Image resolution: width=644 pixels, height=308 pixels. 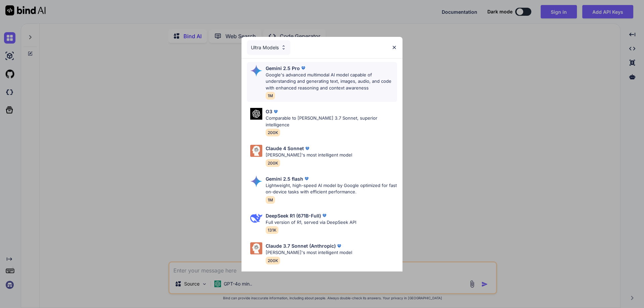 What do you see at coordinates (293, 216) in the screenshot?
I see `p: DeepSeek R1 (671B-Full)` at bounding box center [293, 216].